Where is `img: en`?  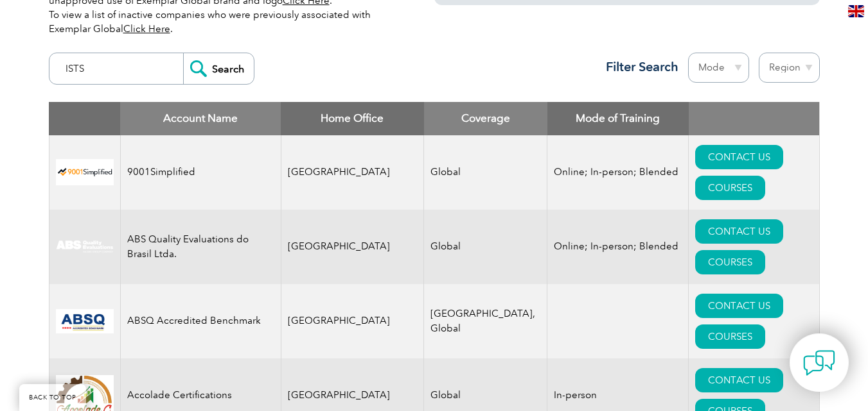
img: en is located at coordinates (856, 11).